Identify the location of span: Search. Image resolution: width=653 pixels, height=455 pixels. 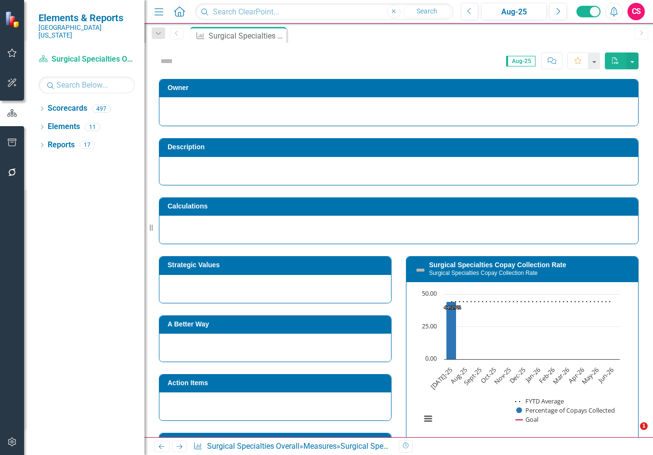
(426, 11).